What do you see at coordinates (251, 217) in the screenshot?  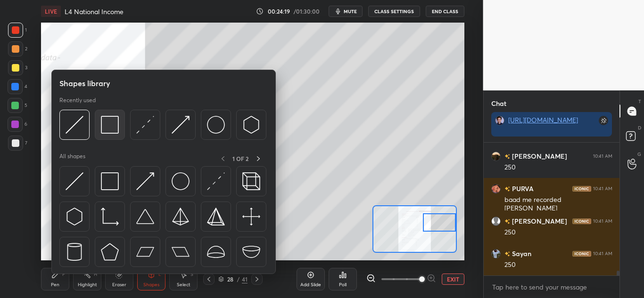 I see `img: svg+xml;charset=utf-8,%3Csvg%20xmlns%3D%22http%3A%2F%2Fwww.w3.org%2F2000%2Fsvg%22%20width%3D%2240...` at bounding box center [251, 217].